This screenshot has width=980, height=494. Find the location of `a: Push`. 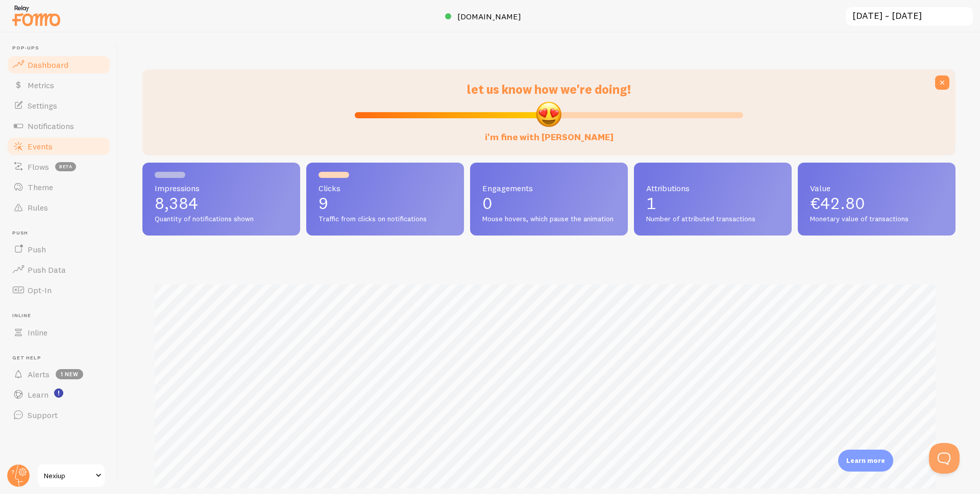

a: Push is located at coordinates (59, 249).